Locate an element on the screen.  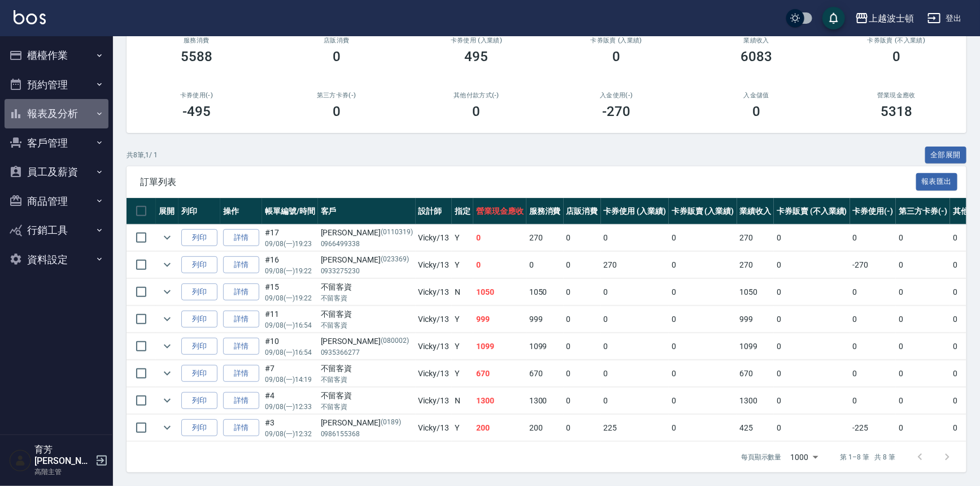
th: 客戶 is located at coordinates (367, 211).